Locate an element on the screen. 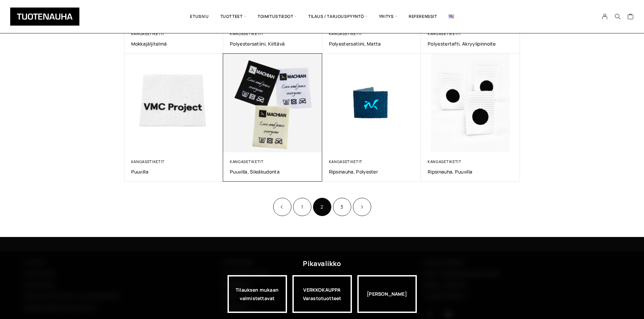  span: Tilaus / Tarjouspyyntö is located at coordinates (338, 17).